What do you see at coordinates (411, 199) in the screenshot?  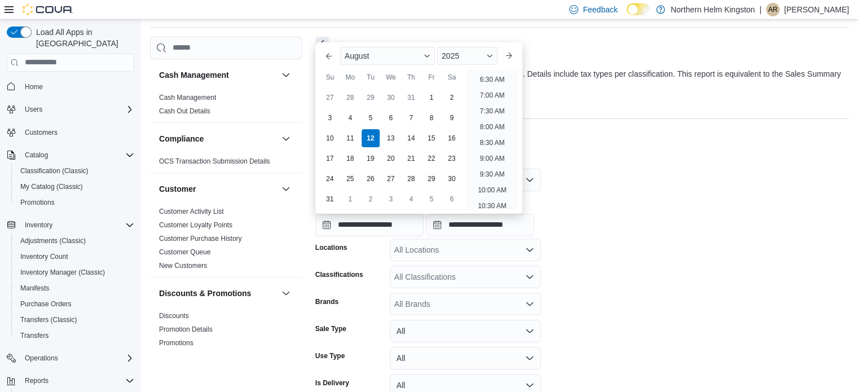 I see `div: day-4` at bounding box center [411, 199].